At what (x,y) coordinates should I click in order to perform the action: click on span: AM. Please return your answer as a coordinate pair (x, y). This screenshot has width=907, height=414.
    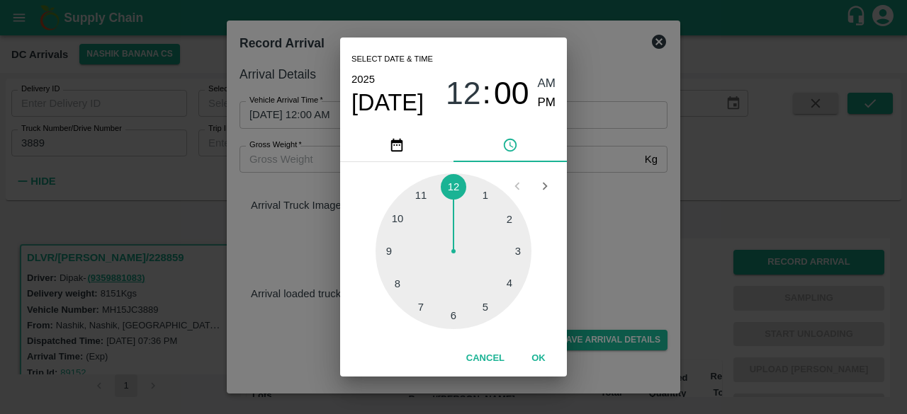
    Looking at the image, I should click on (547, 84).